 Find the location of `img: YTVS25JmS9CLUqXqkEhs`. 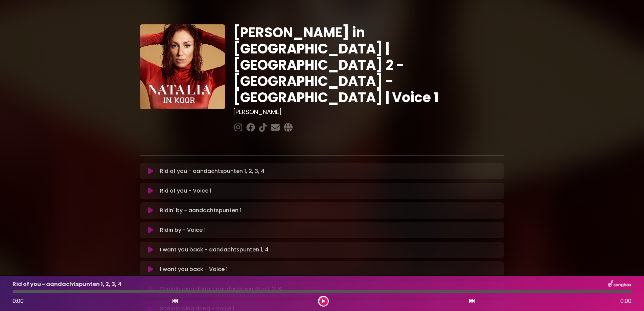

img: YTVS25JmS9CLUqXqkEhs is located at coordinates (182, 67).